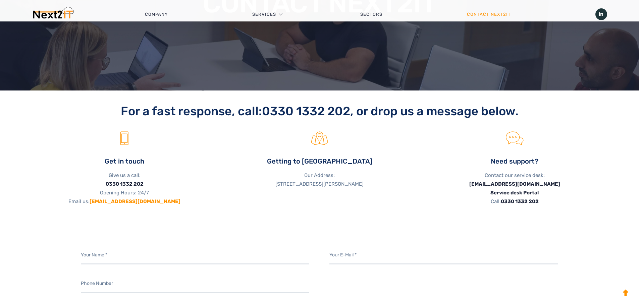 The height and width of the screenshot is (308, 639). Describe the element at coordinates (53, 14) in the screenshot. I see `img: Next2IT` at that location.